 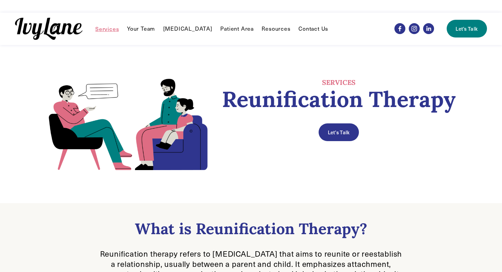 I want to click on h4: SERVICES, so click(x=339, y=83).